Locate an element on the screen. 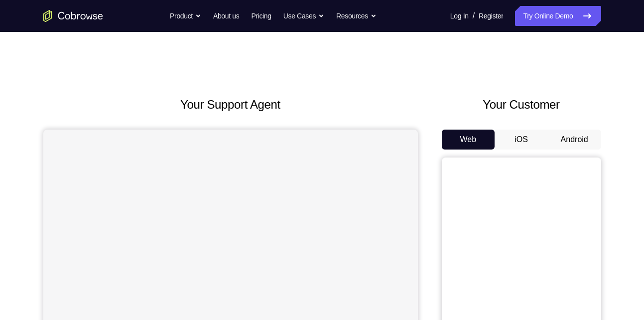  a: Pricing is located at coordinates (261, 16).